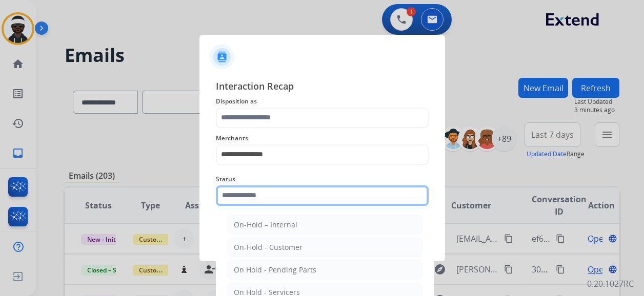 The width and height of the screenshot is (644, 296). Describe the element at coordinates (322, 88) in the screenshot. I see `span: Interaction Recap` at that location.